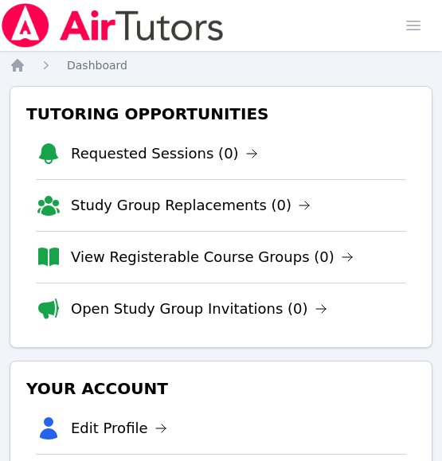  I want to click on a: Dashboard, so click(97, 65).